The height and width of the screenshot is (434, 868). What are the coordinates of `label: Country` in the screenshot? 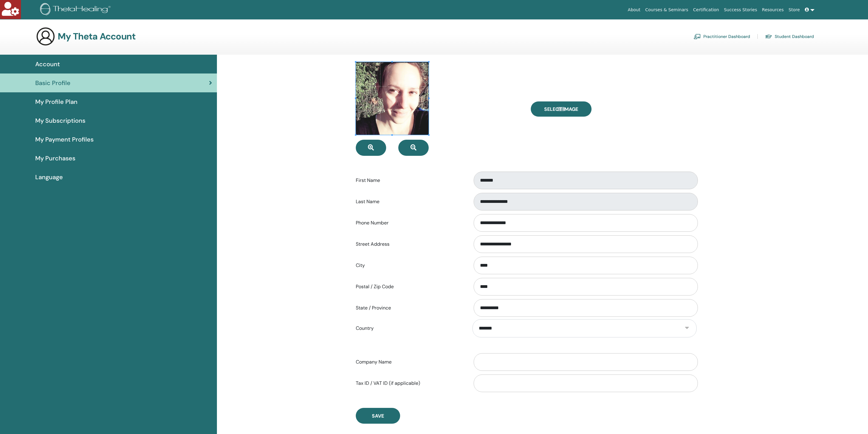 It's located at (409, 328).